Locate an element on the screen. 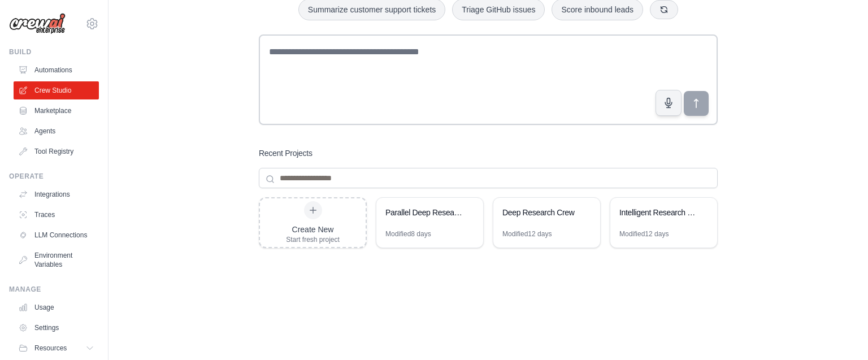 Image resolution: width=868 pixels, height=360 pixels. div: Modified 8 days is located at coordinates (408, 234).